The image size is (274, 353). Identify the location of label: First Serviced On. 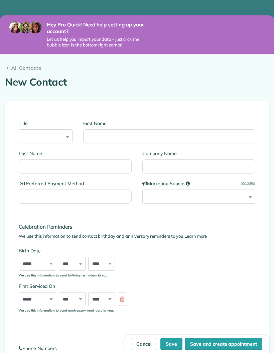
(137, 286).